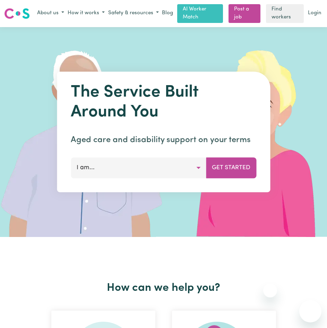 This screenshot has width=327, height=328. What do you see at coordinates (231, 168) in the screenshot?
I see `button: Get Started` at bounding box center [231, 168].